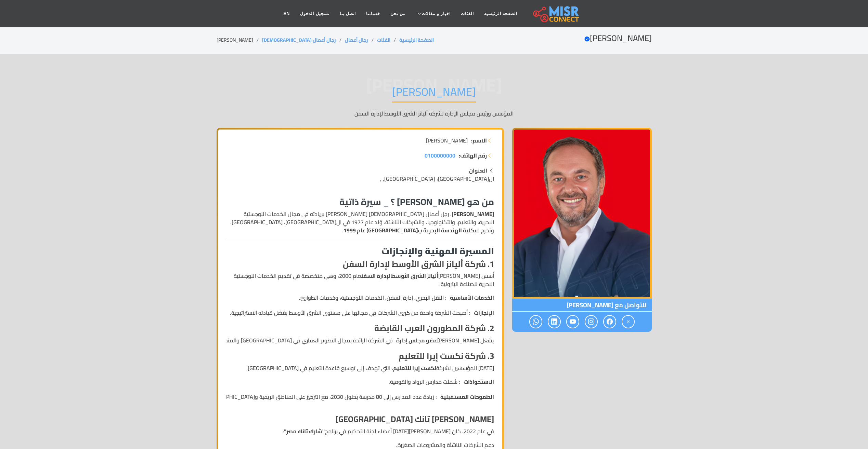 The image size is (868, 449). Describe the element at coordinates (467, 397) in the screenshot. I see `strong: الطموحات المستقبلية` at that location.